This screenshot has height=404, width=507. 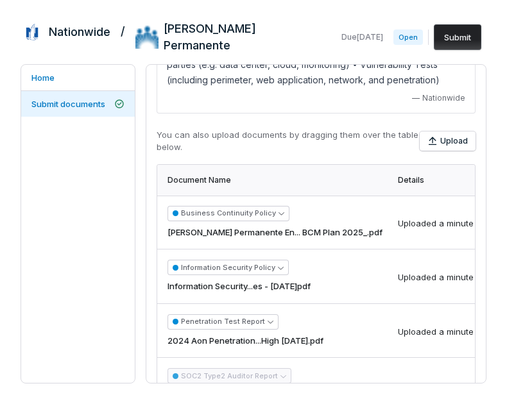 I want to click on button: Submit, so click(x=458, y=37).